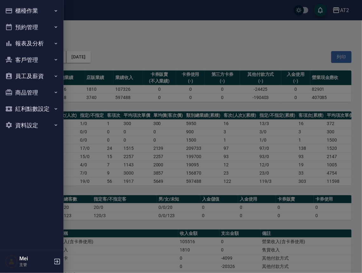  What do you see at coordinates (32, 93) in the screenshot?
I see `button: 商品管理` at bounding box center [32, 93].